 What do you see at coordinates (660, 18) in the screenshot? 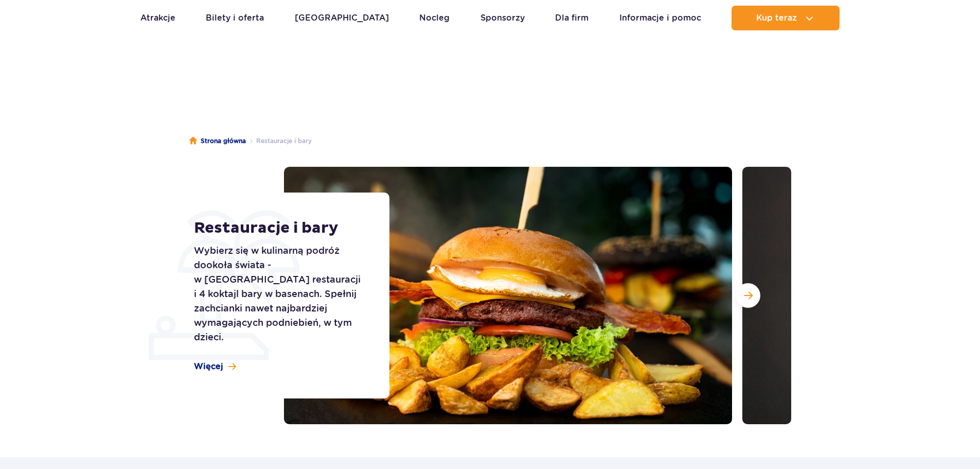
I see `a: Informacje i pomoc` at bounding box center [660, 18].